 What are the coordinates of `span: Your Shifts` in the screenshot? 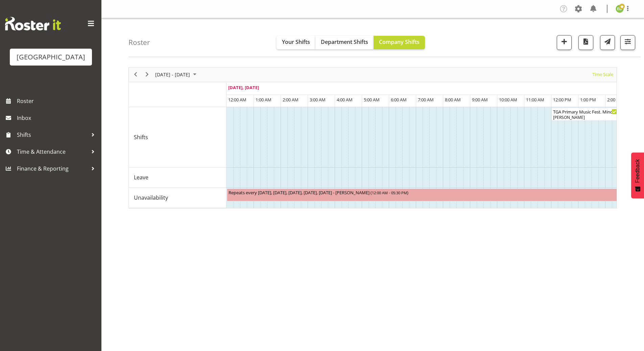 It's located at (296, 42).